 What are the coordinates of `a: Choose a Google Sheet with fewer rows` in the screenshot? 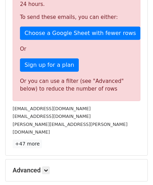 It's located at (80, 33).